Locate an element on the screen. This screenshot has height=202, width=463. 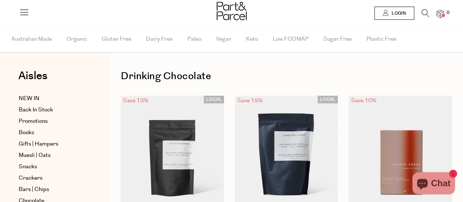
span: Books is located at coordinates (26, 132).